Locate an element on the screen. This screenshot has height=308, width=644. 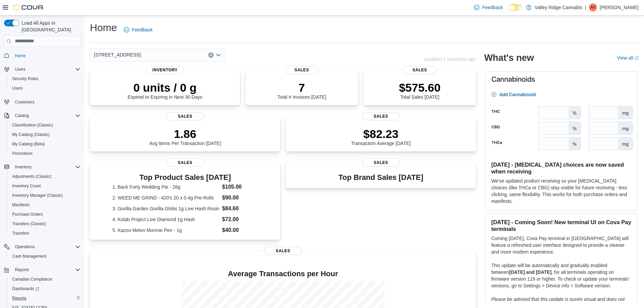
button: Manifests is located at coordinates (45, 205).